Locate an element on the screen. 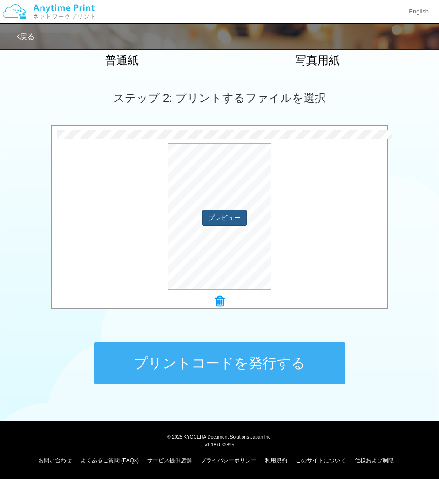 The height and width of the screenshot is (479, 439). span: ステップ 2: プリントするファイルを選択 is located at coordinates (219, 98).